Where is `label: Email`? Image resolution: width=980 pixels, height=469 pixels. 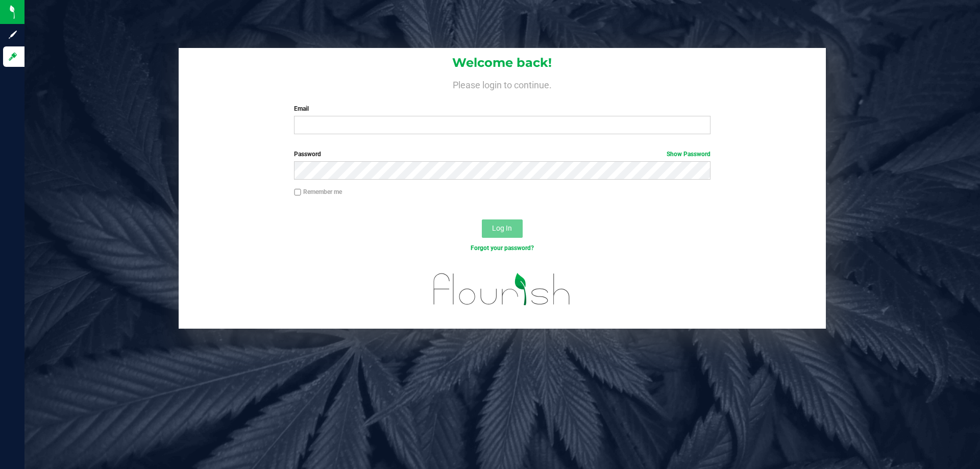
label: Email is located at coordinates (502, 109).